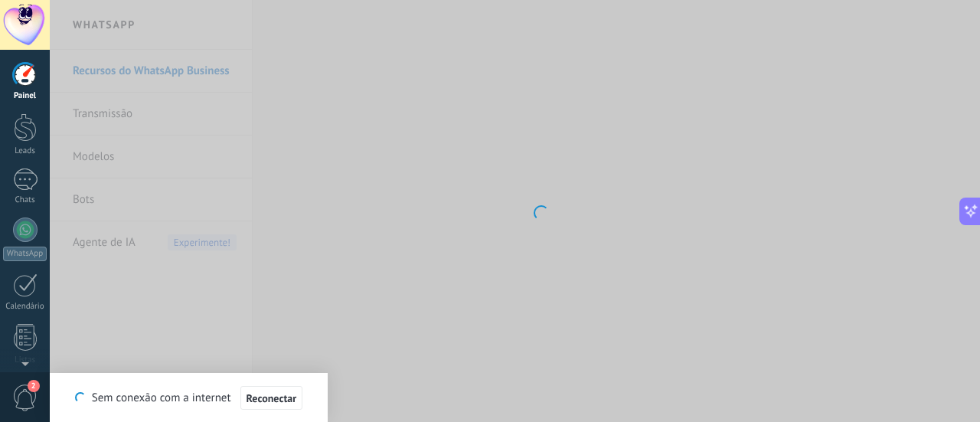 The width and height of the screenshot is (980, 422). What do you see at coordinates (272, 398) in the screenshot?
I see `span: Reconectar` at bounding box center [272, 398].